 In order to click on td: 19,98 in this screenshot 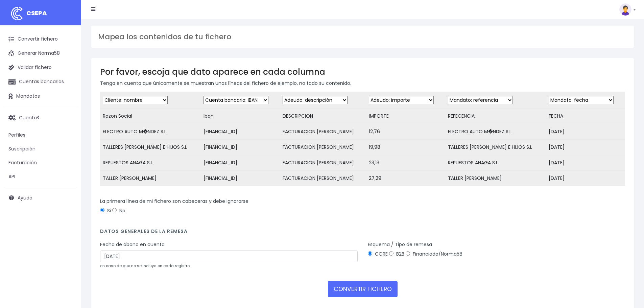, I will do `click(406, 148)`.